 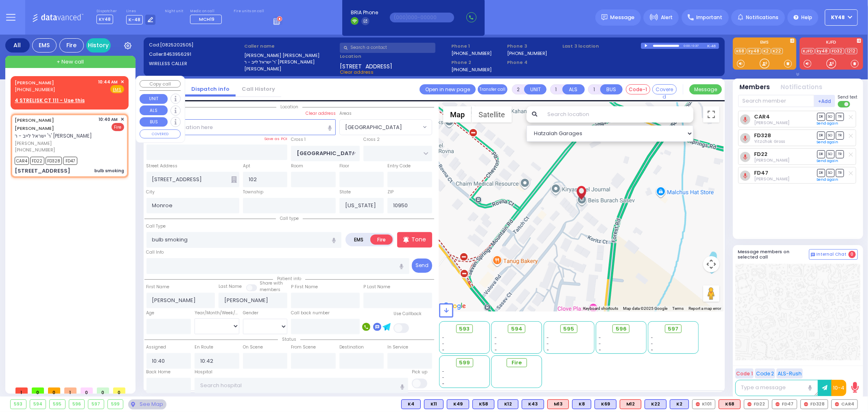 I want to click on div: K12, so click(x=508, y=404).